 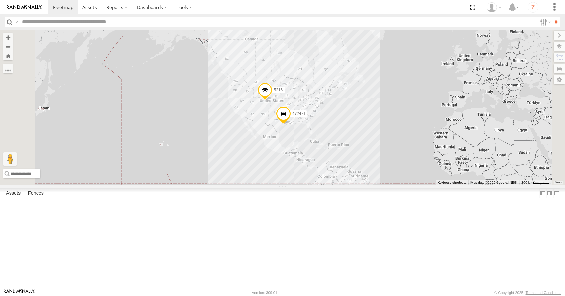 I want to click on span: 5216, so click(x=278, y=90).